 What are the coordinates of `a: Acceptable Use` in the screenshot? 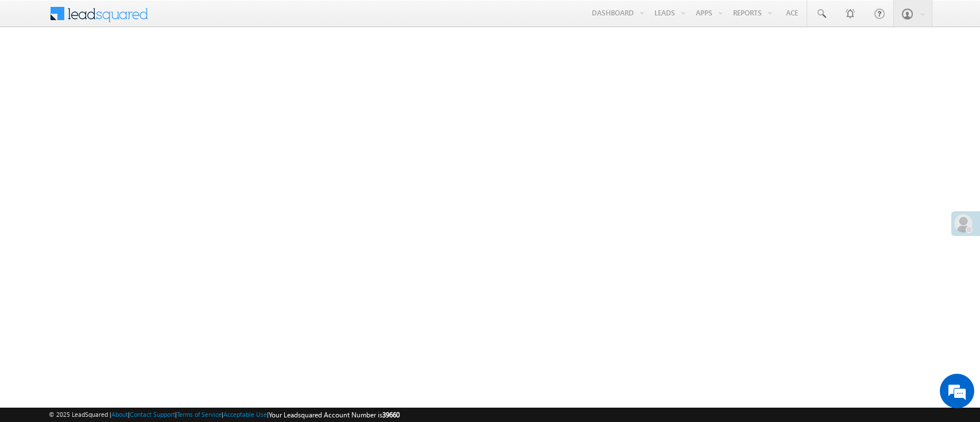 It's located at (245, 414).